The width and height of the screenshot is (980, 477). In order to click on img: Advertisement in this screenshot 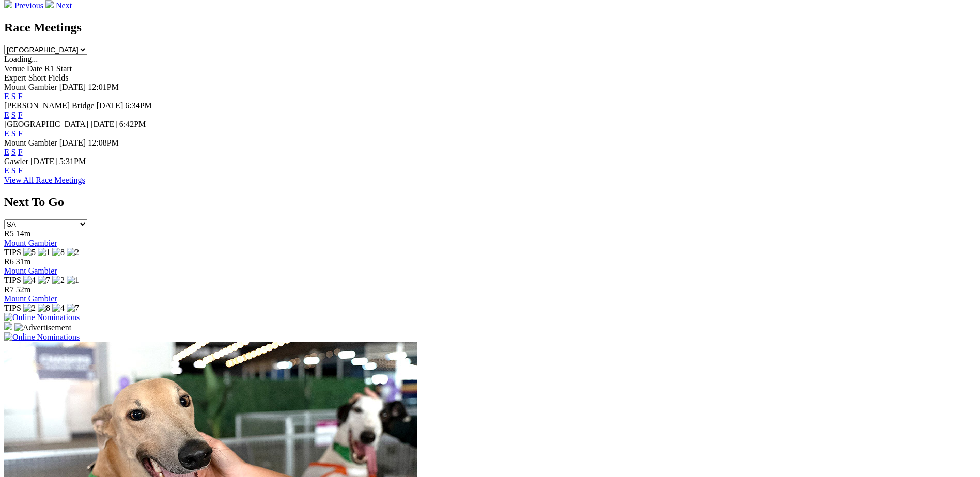, I will do `click(43, 327)`.